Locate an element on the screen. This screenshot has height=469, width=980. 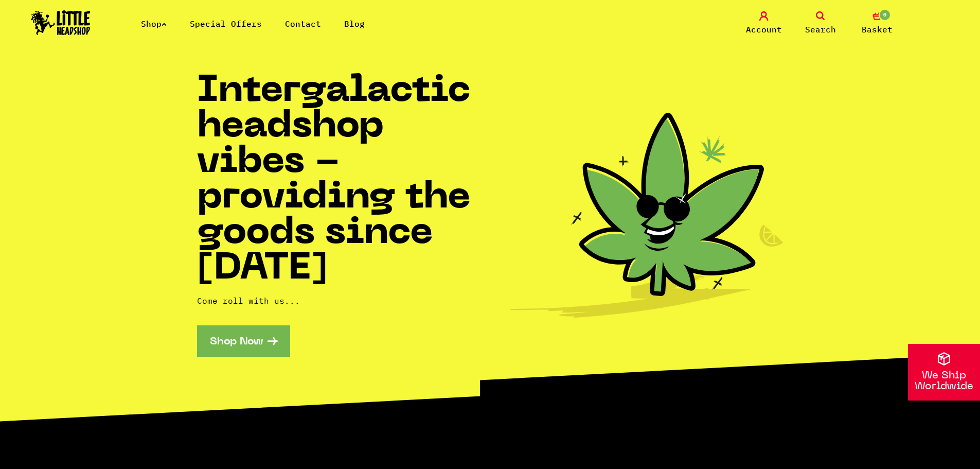
img: Little Head Shop Logo is located at coordinates (61, 23).